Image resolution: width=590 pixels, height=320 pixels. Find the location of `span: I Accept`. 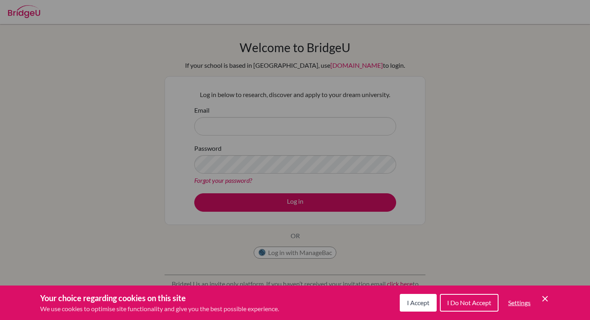

span: I Accept is located at coordinates (418, 303).